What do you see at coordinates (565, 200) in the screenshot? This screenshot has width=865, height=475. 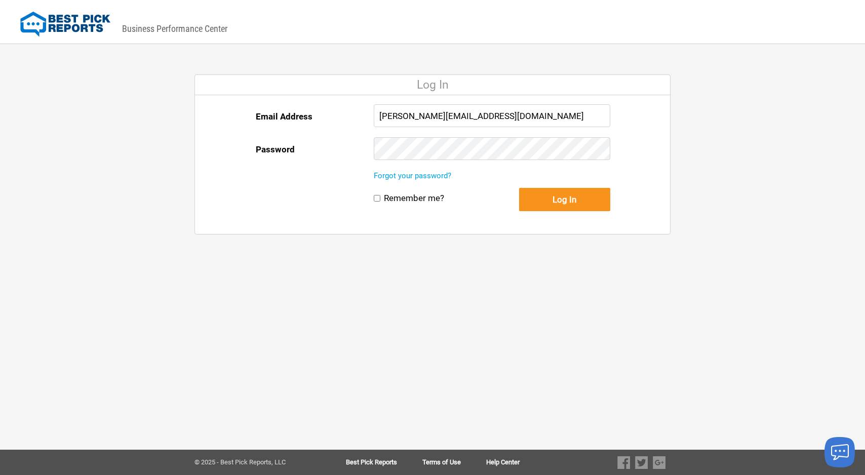 I see `button: Log In` at bounding box center [565, 200].